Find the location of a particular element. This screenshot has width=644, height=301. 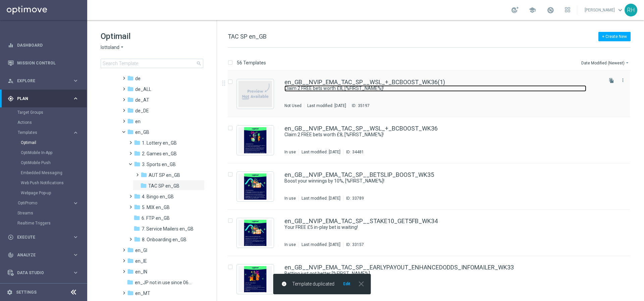

div: 33789 is located at coordinates (358, 198).